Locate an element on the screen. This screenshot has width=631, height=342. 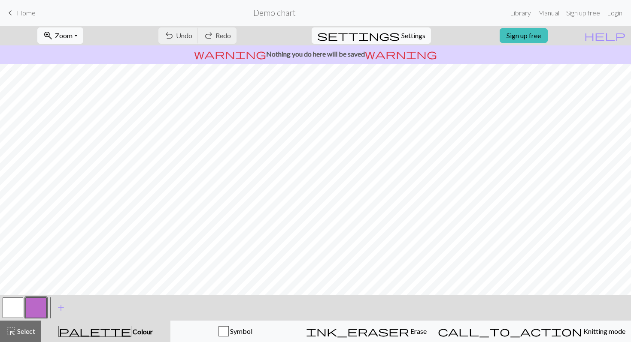
span: Select is located at coordinates (25, 331).